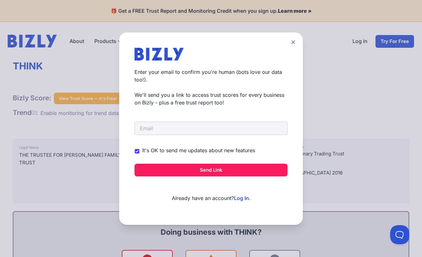  Describe the element at coordinates (211, 193) in the screenshot. I see `p: Already have an account? .` at that location.